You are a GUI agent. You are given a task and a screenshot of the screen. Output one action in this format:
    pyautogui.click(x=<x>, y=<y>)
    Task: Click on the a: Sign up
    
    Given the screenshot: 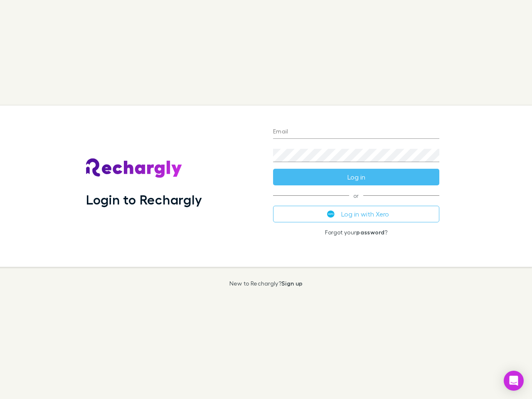 What is the action you would take?
    pyautogui.click(x=292, y=283)
    